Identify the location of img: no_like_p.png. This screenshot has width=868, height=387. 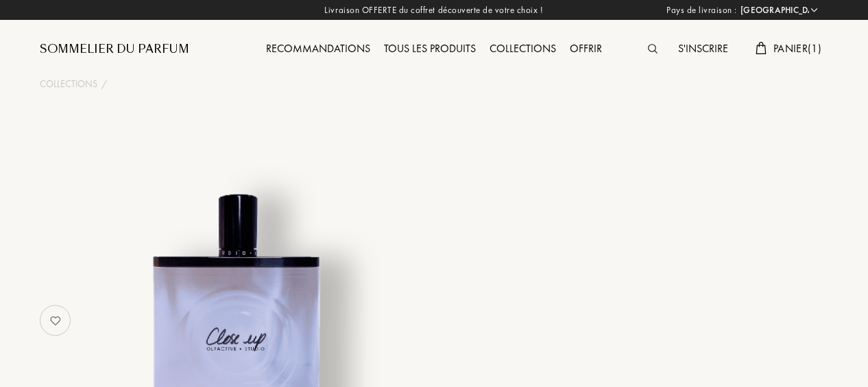
(56, 321).